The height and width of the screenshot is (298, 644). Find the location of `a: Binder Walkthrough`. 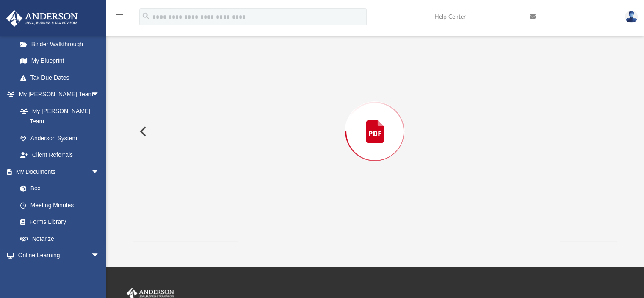

a: Binder Walkthrough is located at coordinates (62, 44).